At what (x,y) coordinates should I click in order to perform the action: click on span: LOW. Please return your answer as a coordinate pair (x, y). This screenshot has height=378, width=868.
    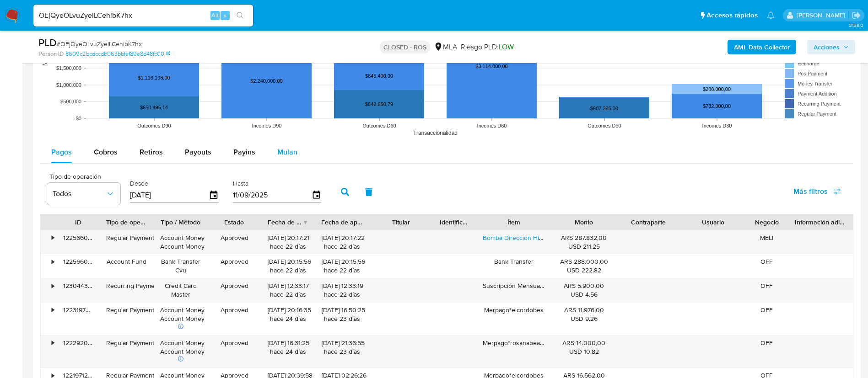
    Looking at the image, I should click on (506, 47).